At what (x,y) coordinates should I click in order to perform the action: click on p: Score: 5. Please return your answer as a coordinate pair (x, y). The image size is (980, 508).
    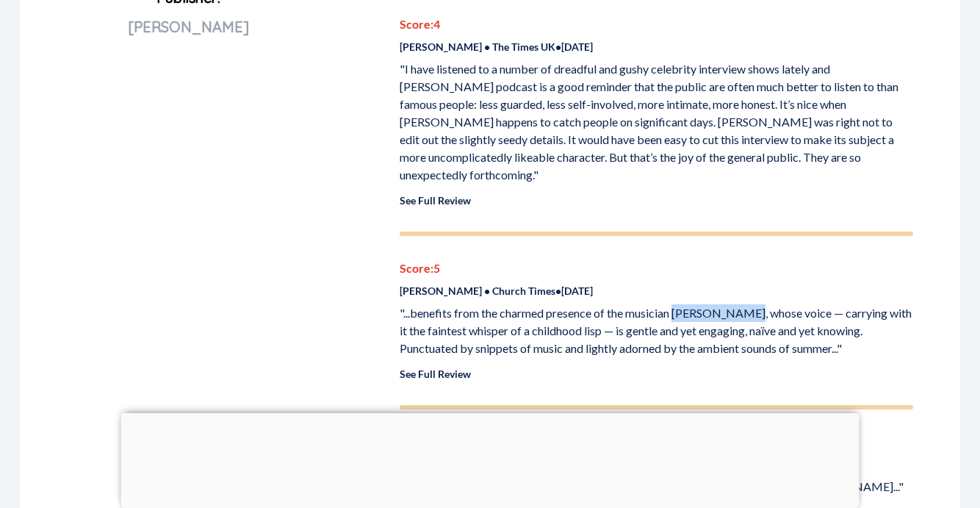
    Looking at the image, I should click on (656, 268).